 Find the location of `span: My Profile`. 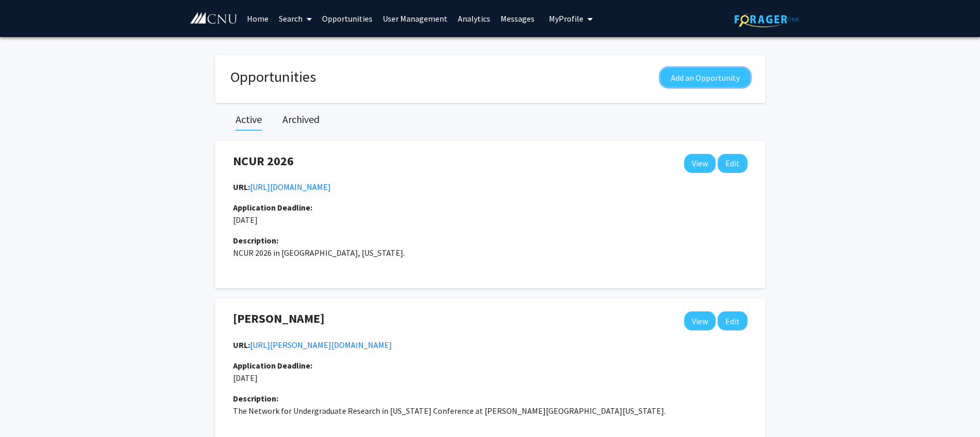

span: My Profile is located at coordinates (566, 19).